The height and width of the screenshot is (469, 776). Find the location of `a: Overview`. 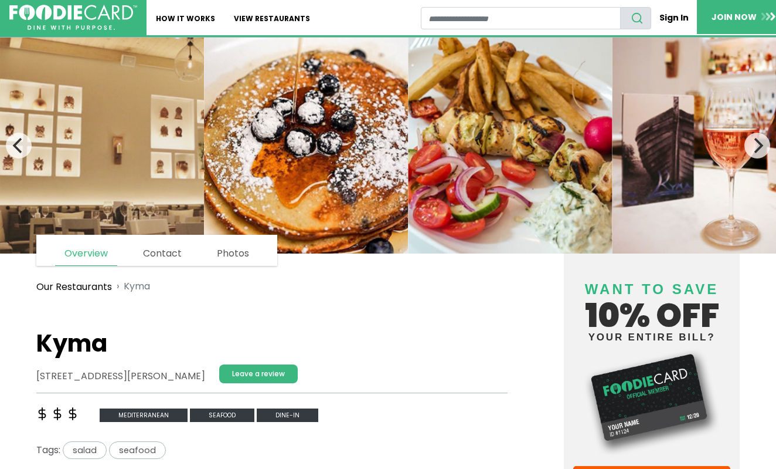

a: Overview is located at coordinates (86, 253).